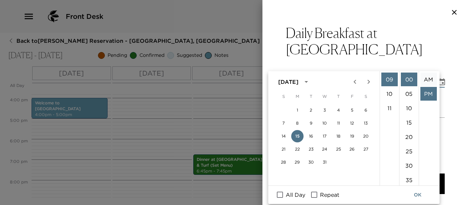 The image size is (468, 205). What do you see at coordinates (325, 97) in the screenshot?
I see `span: Wednesday` at bounding box center [325, 97].